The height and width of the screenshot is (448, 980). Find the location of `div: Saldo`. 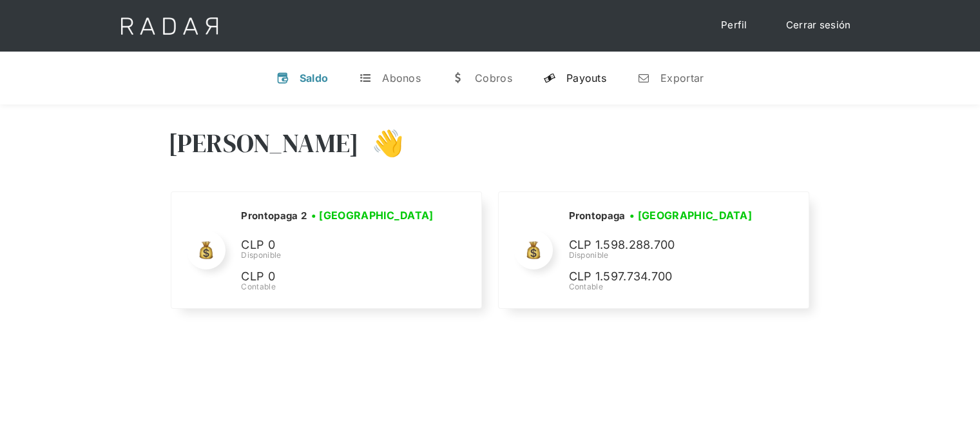

div: Saldo is located at coordinates (314, 78).